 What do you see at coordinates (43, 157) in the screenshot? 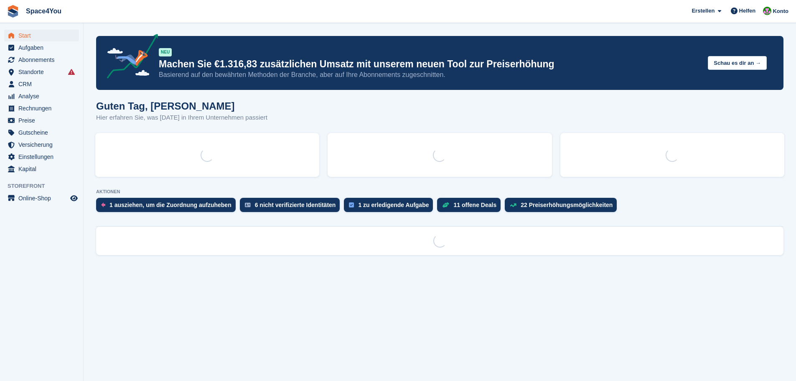
I see `span: Einstellungen` at bounding box center [43, 157].